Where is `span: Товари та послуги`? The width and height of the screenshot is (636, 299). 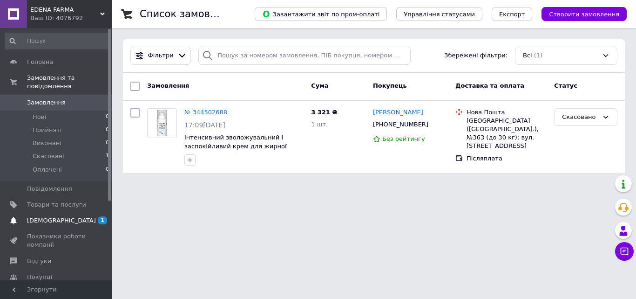
span: Товари та послуги is located at coordinates (56, 205).